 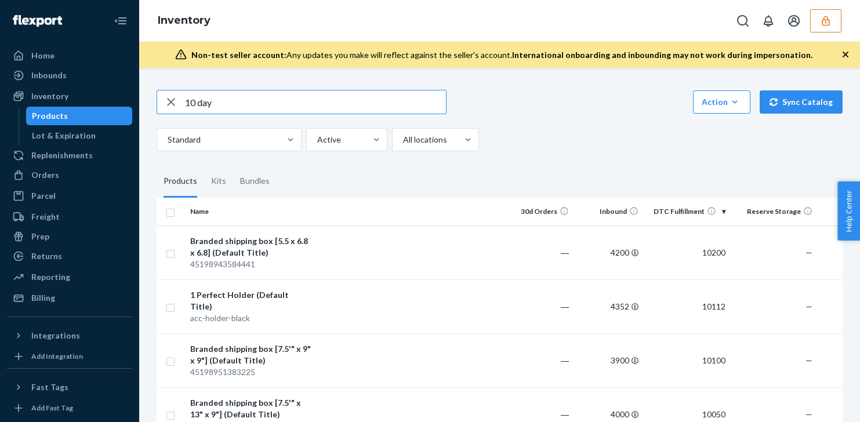 What do you see at coordinates (70, 256) in the screenshot?
I see `a: Returns` at bounding box center [70, 256].